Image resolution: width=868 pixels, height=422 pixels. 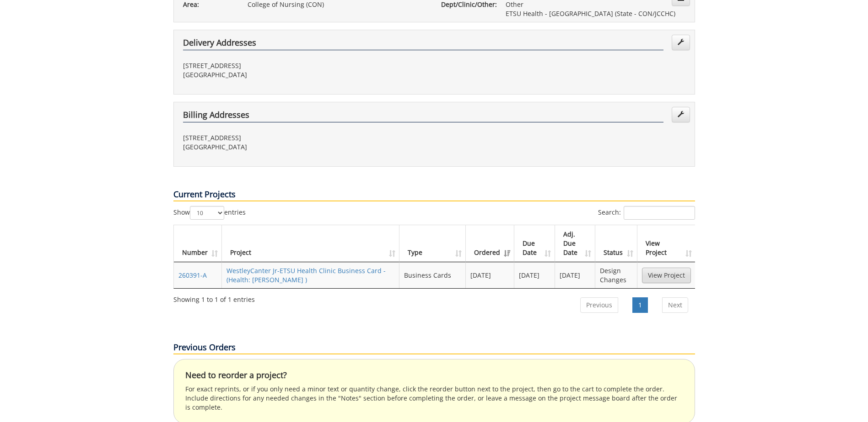 What do you see at coordinates (434, 376) in the screenshot?
I see `h4: Need to reorder a project?` at bounding box center [434, 376].